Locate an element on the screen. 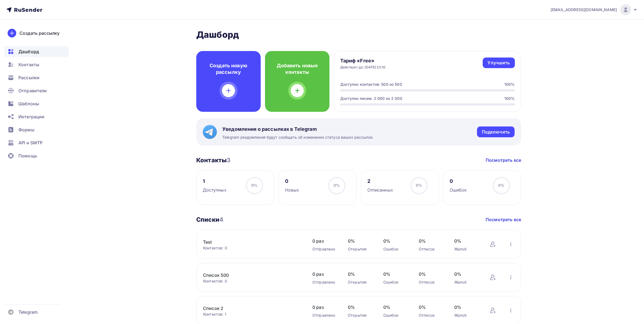 This screenshot has height=324, width=644. span: 4 is located at coordinates (221, 219).